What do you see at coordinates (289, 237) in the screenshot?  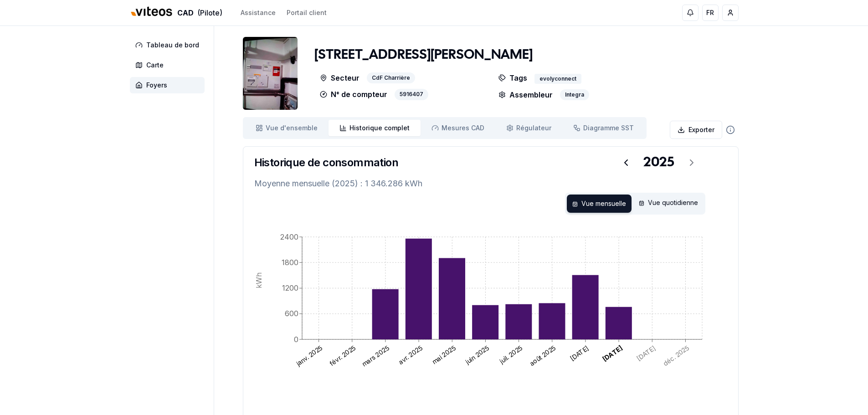 I see `tspan: 2400` at bounding box center [289, 237].